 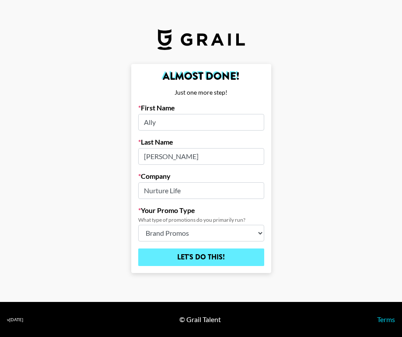 What do you see at coordinates (201, 176) in the screenshot?
I see `label: Company` at bounding box center [201, 176].